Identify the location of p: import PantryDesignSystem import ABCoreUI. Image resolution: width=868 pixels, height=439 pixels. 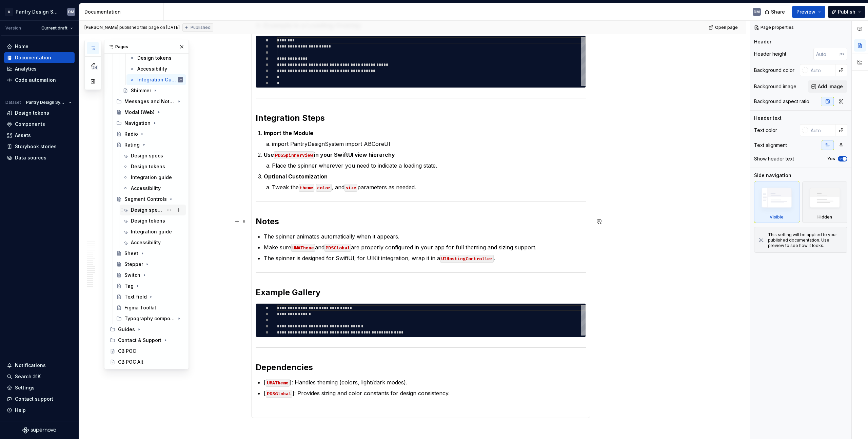
(429, 144).